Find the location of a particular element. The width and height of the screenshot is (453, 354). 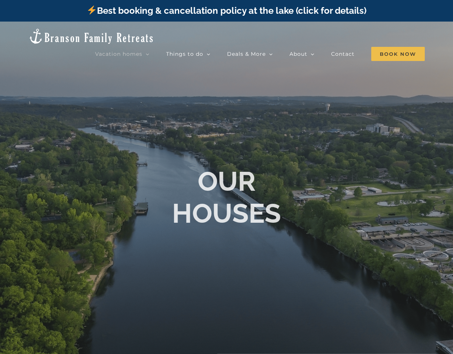

a: Best booking & cancellation policy at the lake (click for details) is located at coordinates (226, 10).